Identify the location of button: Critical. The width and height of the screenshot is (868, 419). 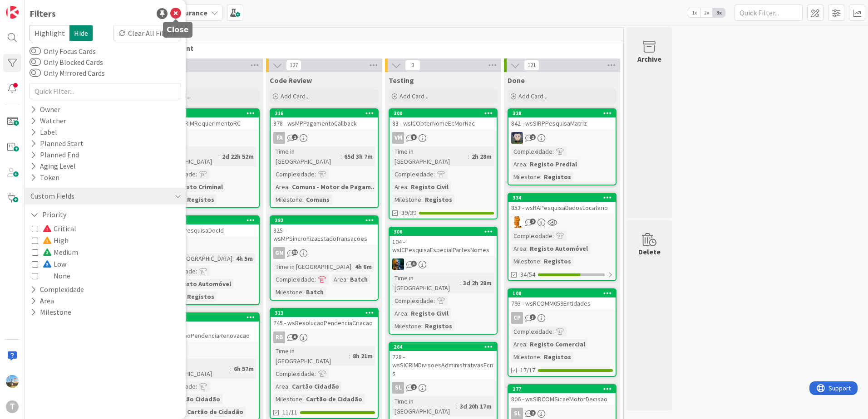
(54, 229).